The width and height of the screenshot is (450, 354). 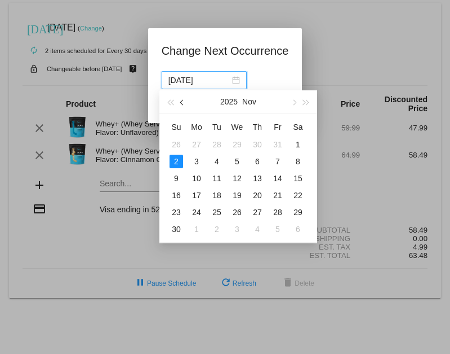 What do you see at coordinates (176, 178) in the screenshot?
I see `div: 9` at bounding box center [176, 178].